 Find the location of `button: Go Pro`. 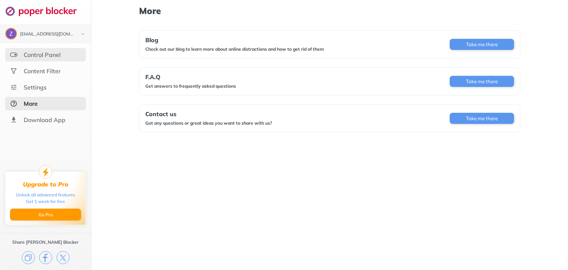

button: Go Pro is located at coordinates (46, 215).